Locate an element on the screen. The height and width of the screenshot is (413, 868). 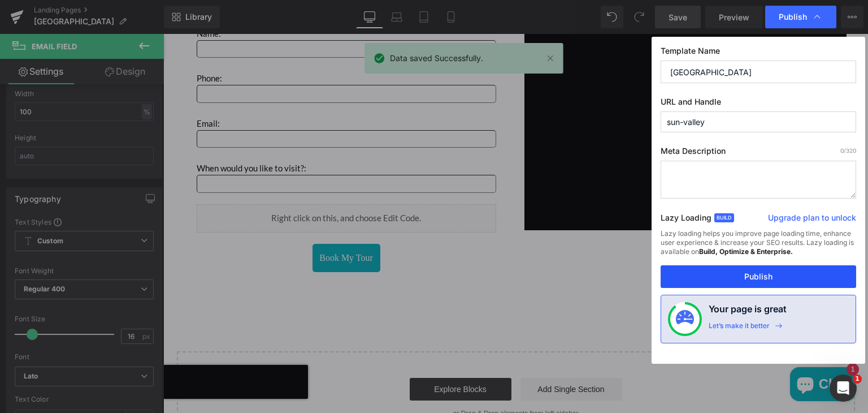
label: Lazy Loading is located at coordinates (686, 219).